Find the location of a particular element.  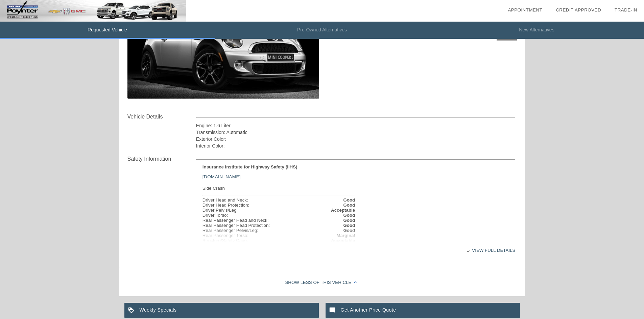

img: ic_loyalty_white_24dp_2x.png is located at coordinates (132, 310).